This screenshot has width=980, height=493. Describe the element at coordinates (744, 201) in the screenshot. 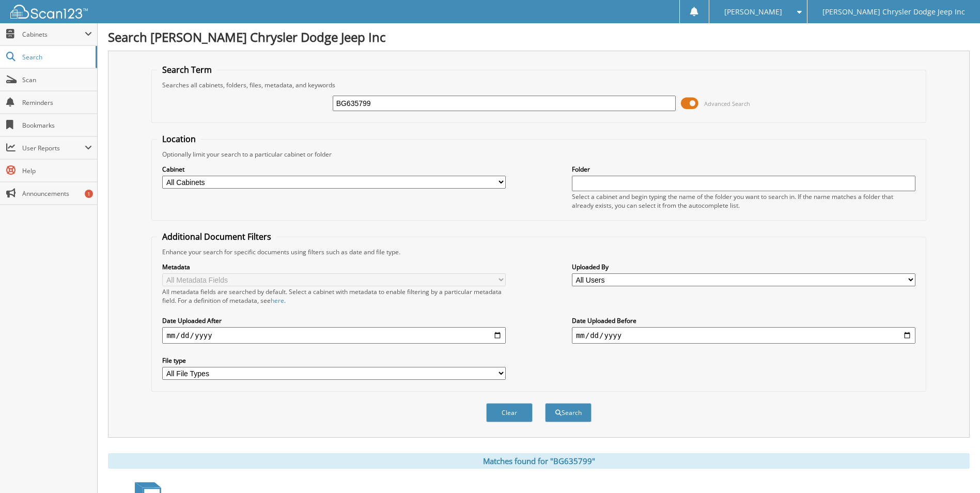

I see `div: Select a cabinet and begin typing the name of the folder you want to search in. If the name match...` at that location.